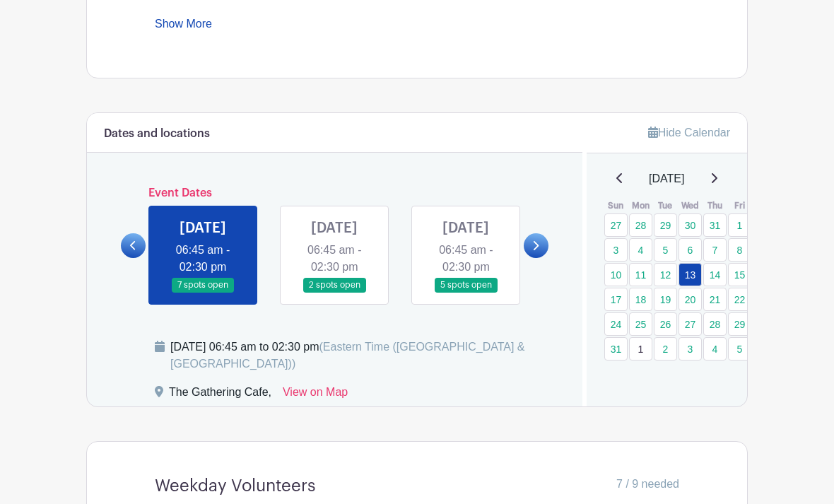 The height and width of the screenshot is (504, 834). Describe the element at coordinates (690, 206) in the screenshot. I see `th: Wed` at that location.